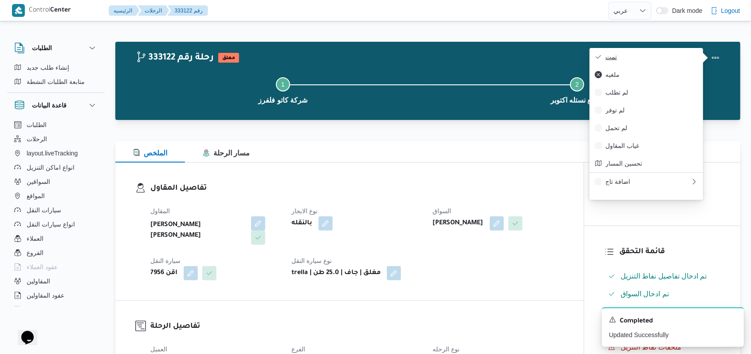  What do you see at coordinates (38, 181) in the screenshot?
I see `span: السواقين` at bounding box center [38, 181].